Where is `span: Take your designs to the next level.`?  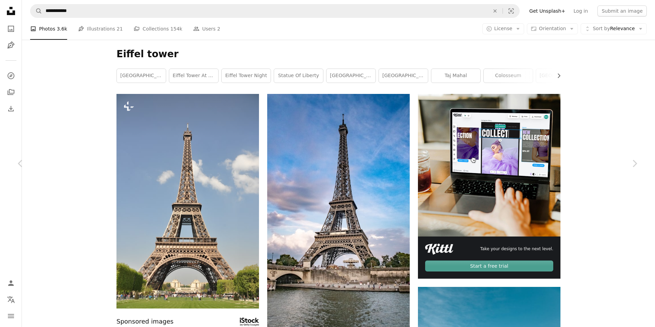
span: Take your designs to the next level. is located at coordinates (516, 249).